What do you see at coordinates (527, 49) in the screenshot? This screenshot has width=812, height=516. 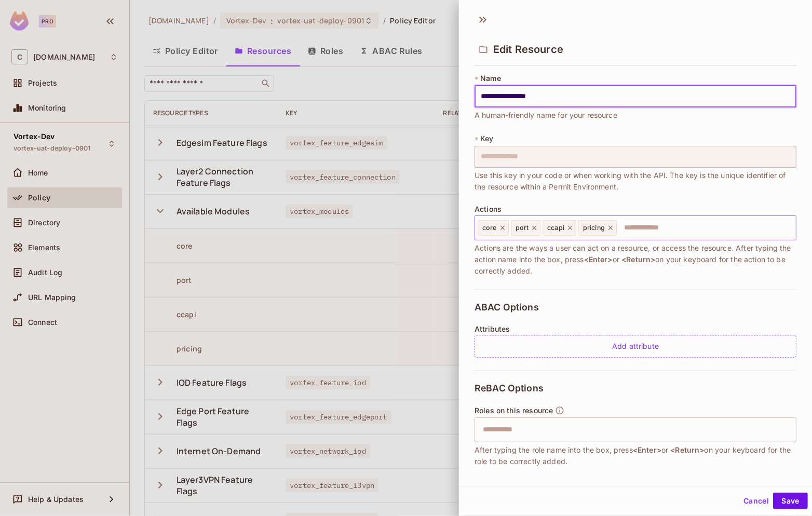 I see `span: Edit Resource` at bounding box center [527, 49].